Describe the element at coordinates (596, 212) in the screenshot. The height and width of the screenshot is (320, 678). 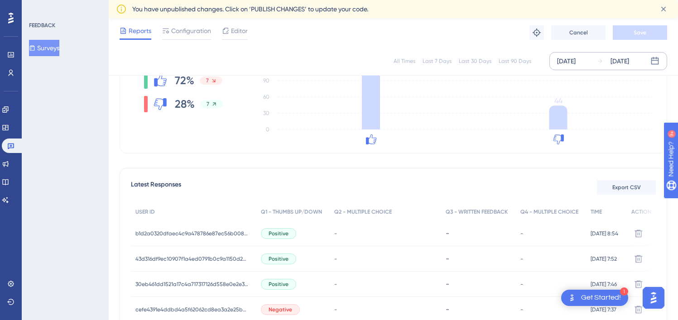
I see `span: TIME` at that location.